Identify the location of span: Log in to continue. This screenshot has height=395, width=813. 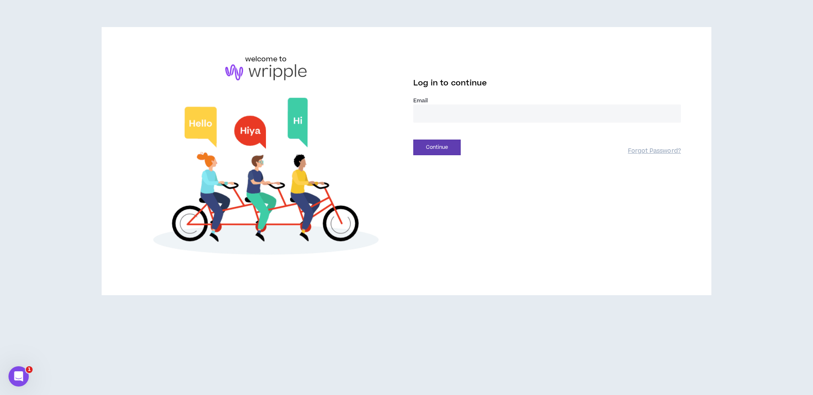
(450, 83).